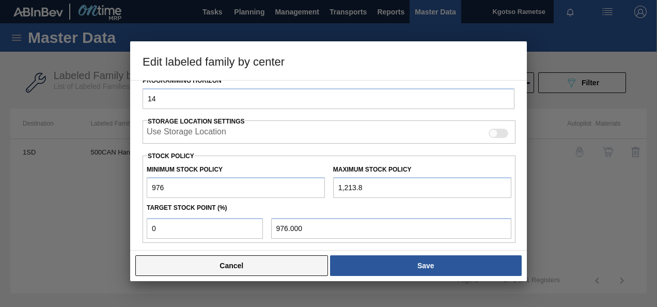  What do you see at coordinates (187, 208) in the screenshot?
I see `label: Target Stock Point (%)` at bounding box center [187, 208].